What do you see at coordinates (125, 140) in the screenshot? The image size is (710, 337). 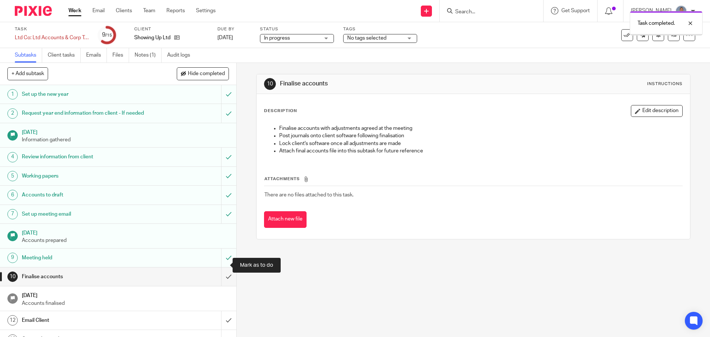 I see `p: Information gathered` at bounding box center [125, 140].